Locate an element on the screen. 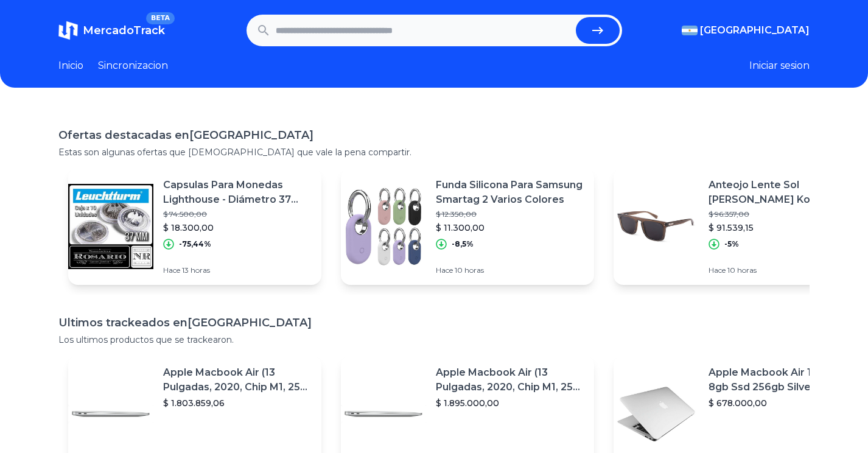 The width and height of the screenshot is (868, 453). p: $ 74.500,00 is located at coordinates (238, 214).